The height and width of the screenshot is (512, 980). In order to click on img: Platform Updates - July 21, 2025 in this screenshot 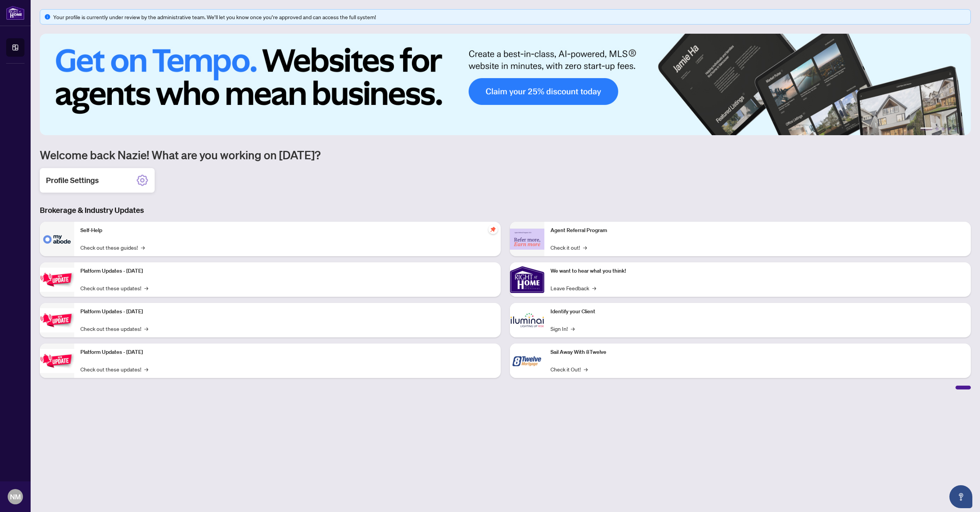, I will do `click(57, 279)`.